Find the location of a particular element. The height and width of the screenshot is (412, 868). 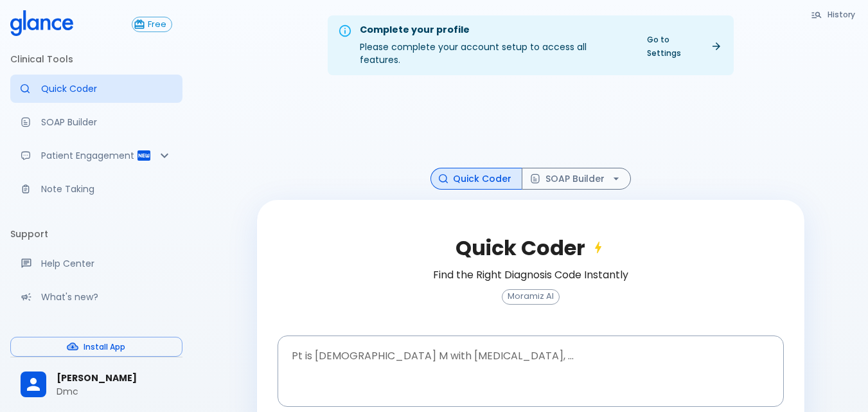

li: Clinical Tools is located at coordinates (96, 60).